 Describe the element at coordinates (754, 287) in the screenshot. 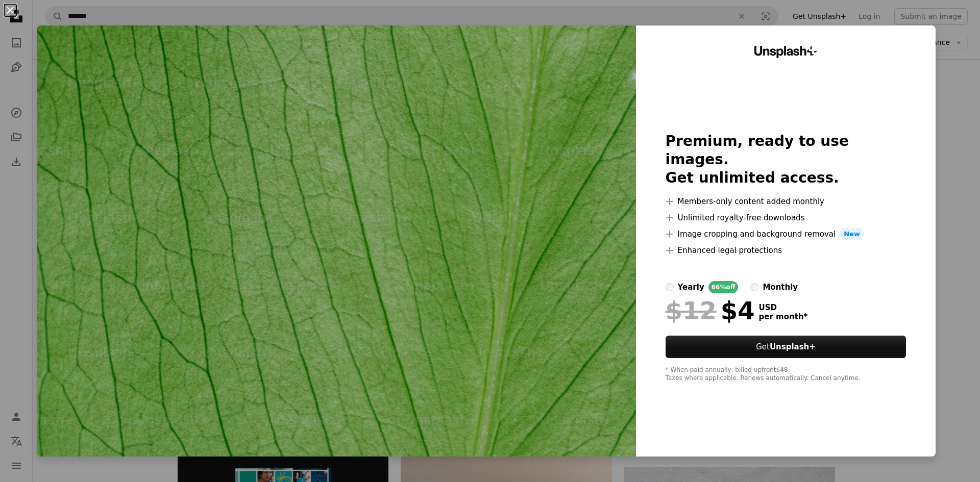

I see `input: monthly` at that location.